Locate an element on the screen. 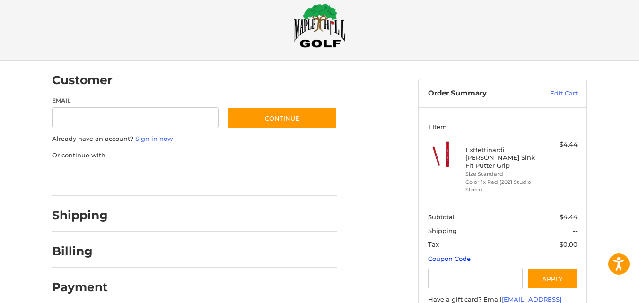  p: Or continue with is located at coordinates (194, 156).